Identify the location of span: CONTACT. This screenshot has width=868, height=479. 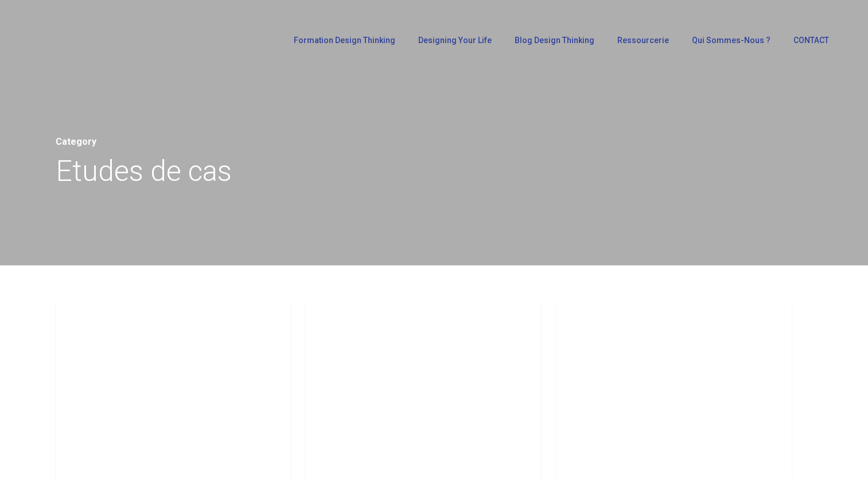
(812, 41).